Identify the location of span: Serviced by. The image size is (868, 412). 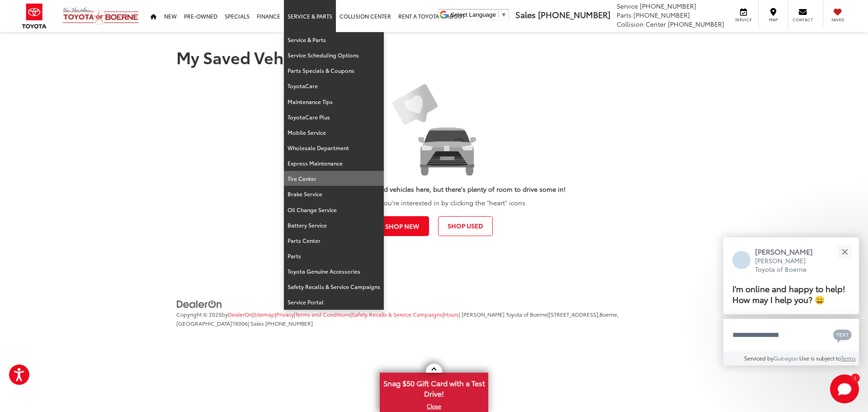
(759, 358).